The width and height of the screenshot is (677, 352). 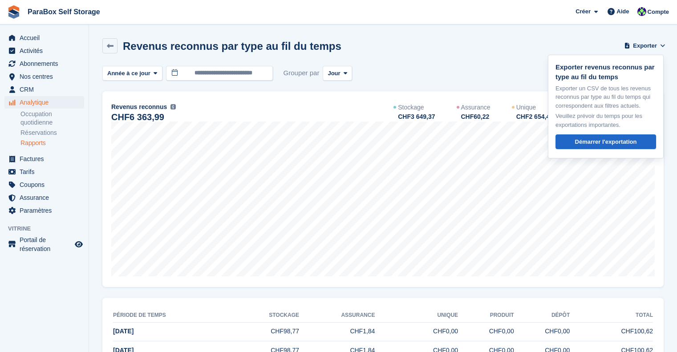 I want to click on span: Jour, so click(x=334, y=73).